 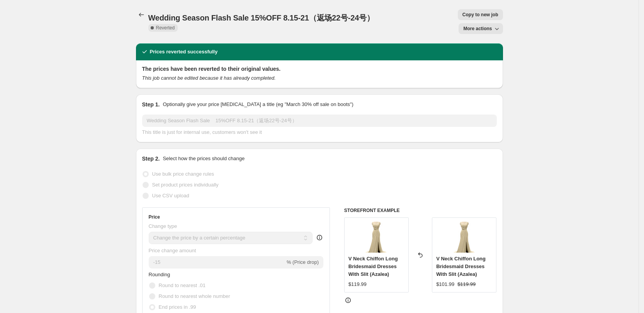 What do you see at coordinates (261, 18) in the screenshot?
I see `span: Wedding Season Flash Sale 15%OFF 8.15-21（返场22号-24号）` at bounding box center [261, 18].